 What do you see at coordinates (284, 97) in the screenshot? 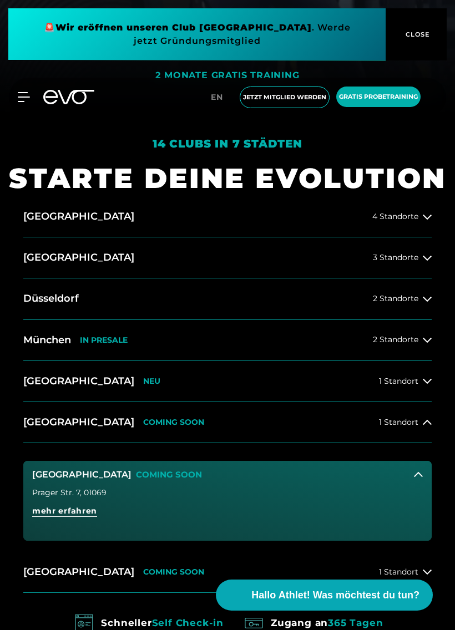
I see `span: Jetzt Mitglied werden` at bounding box center [284, 97].